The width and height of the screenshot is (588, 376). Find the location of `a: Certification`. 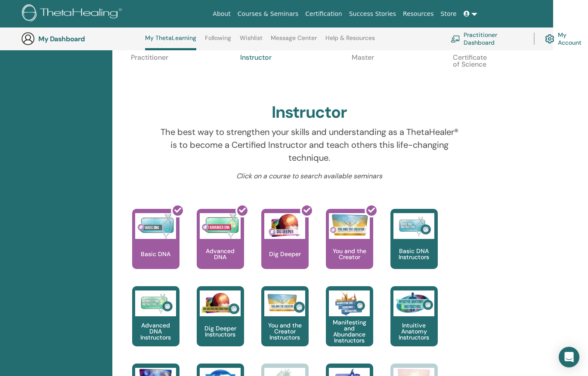

a: Certification is located at coordinates (323, 13).